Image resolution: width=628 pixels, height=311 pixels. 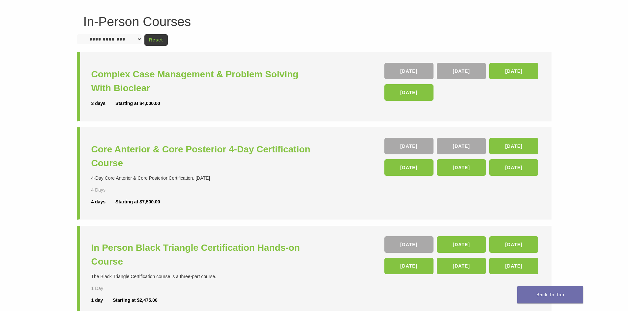 What do you see at coordinates (203, 157) in the screenshot?
I see `h3: Core Anterior & Core Posterior 4-Day Certification Course` at bounding box center [203, 157].